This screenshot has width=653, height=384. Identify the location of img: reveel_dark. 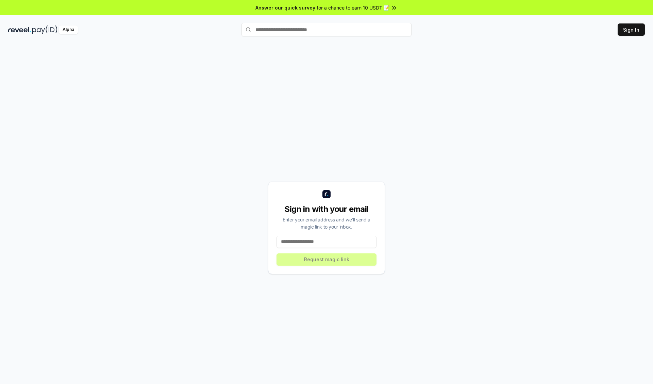
(19, 30).